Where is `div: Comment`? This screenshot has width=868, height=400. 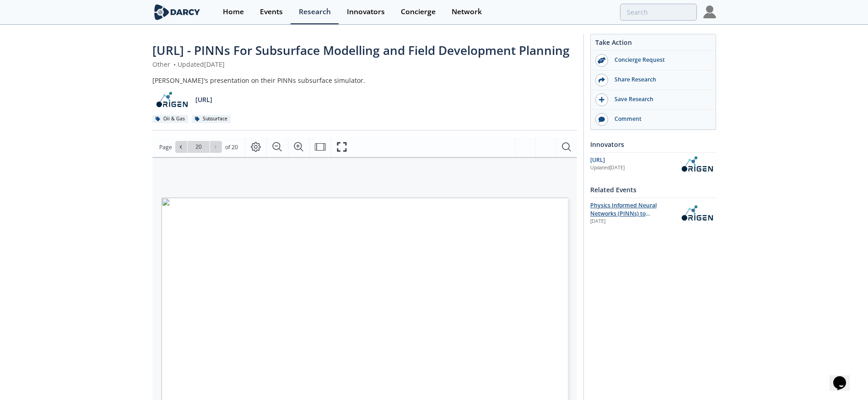
div: Comment is located at coordinates (659, 119).